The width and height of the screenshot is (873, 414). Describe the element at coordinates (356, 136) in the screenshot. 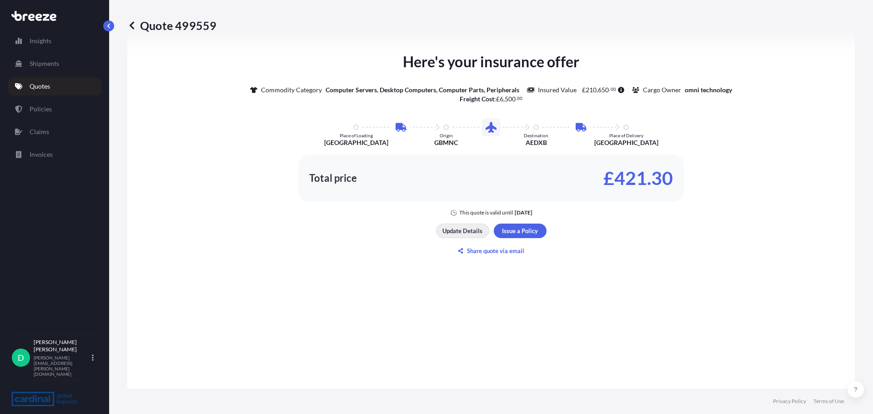

I see `p: Place of Loading` at that location.